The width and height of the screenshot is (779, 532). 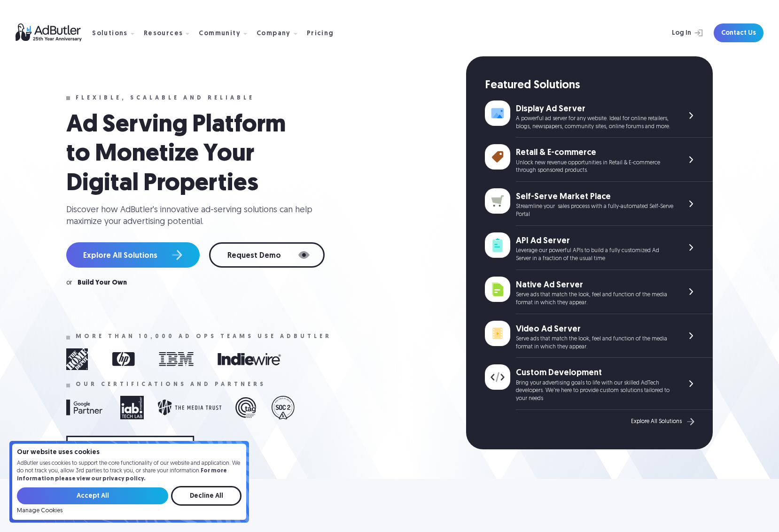 What do you see at coordinates (129, 471) in the screenshot?
I see `p: AdButler uses cookies to support the core functionality of our website and application. We do not...` at bounding box center [129, 471].